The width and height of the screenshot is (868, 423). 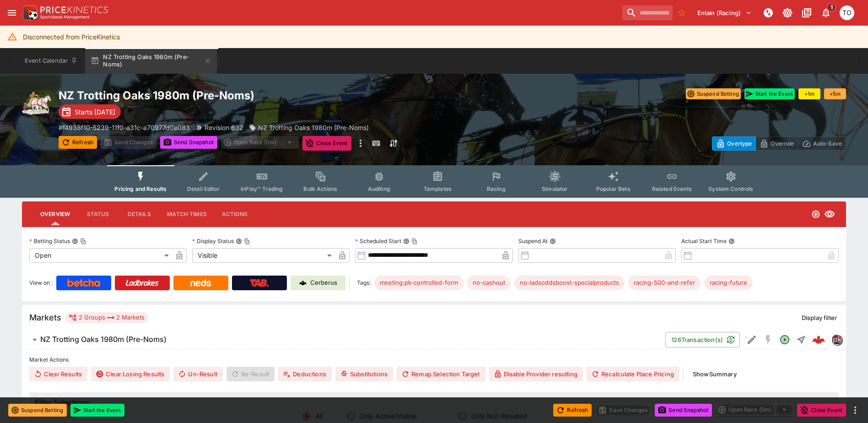 I want to click on img: TabNZ, so click(x=260, y=283).